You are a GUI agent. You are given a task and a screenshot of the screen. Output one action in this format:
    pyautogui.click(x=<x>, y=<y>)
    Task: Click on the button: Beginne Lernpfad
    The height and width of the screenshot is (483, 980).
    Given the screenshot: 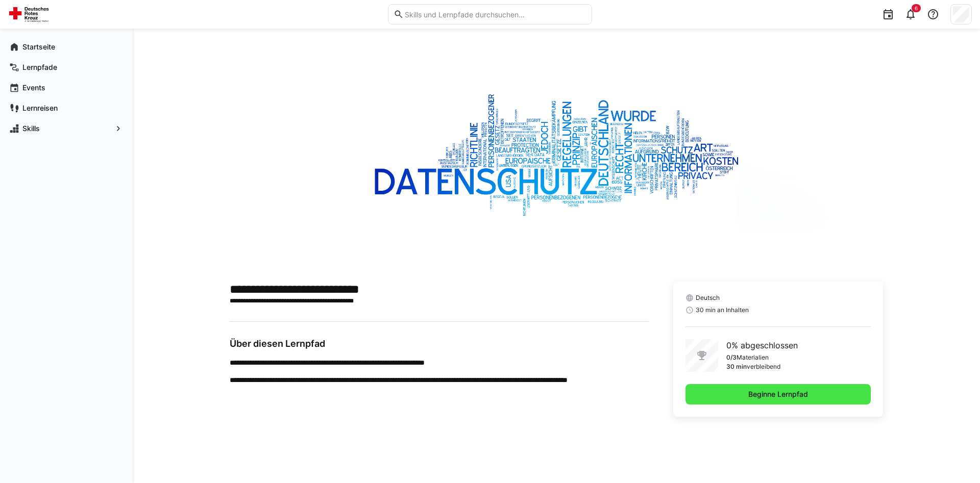 What is the action you would take?
    pyautogui.click(x=778, y=394)
    